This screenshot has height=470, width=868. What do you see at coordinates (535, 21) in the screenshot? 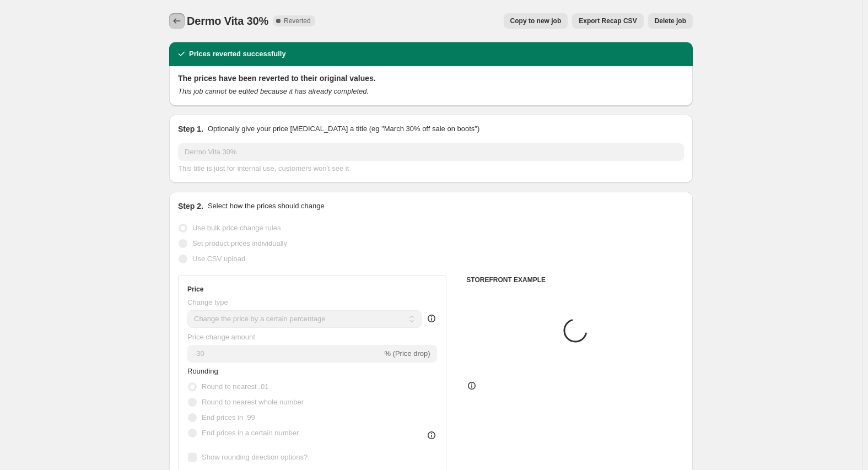
I see `span: Copy to new job` at bounding box center [535, 21].